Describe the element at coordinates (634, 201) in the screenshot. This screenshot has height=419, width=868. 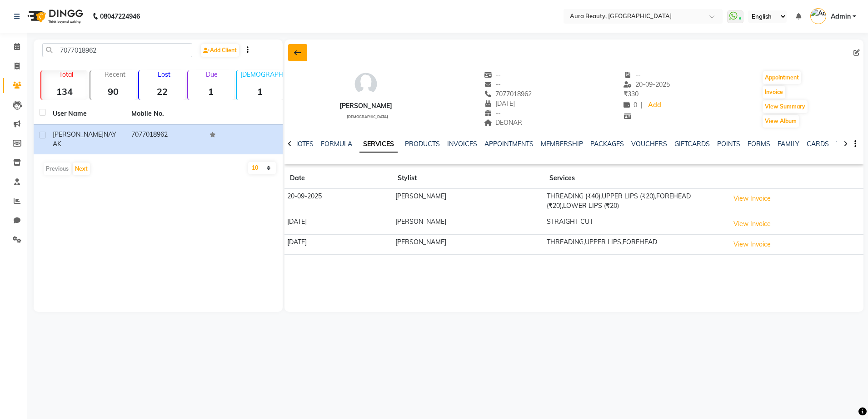
I see `td: THREADING (₹40),UPPER LIPS (₹20),FOREHEAD (₹20),LOWER LIPS (₹20)` at that location.